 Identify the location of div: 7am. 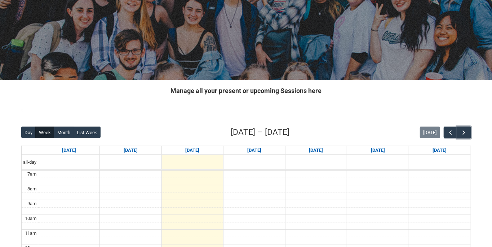
(32, 174).